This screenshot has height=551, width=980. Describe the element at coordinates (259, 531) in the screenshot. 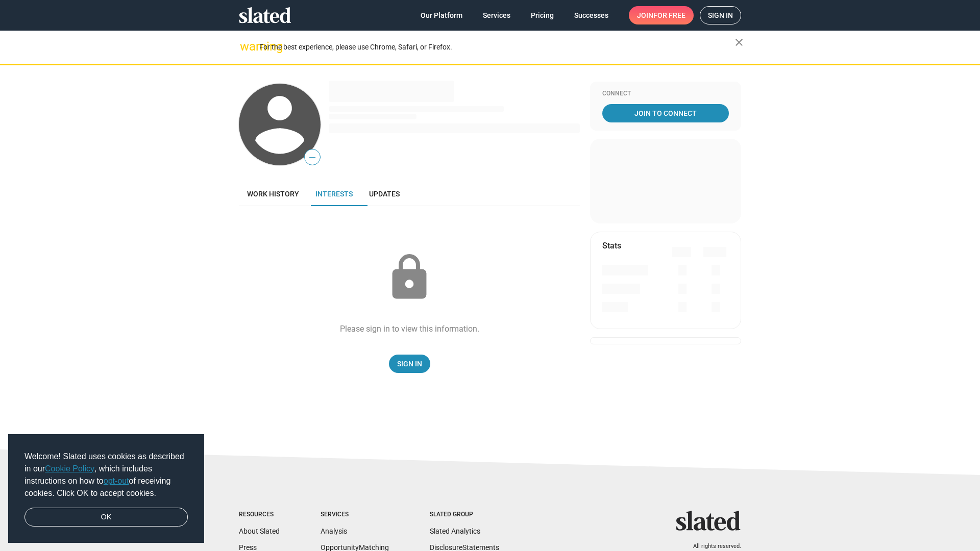

I see `a: About Slated` at that location.